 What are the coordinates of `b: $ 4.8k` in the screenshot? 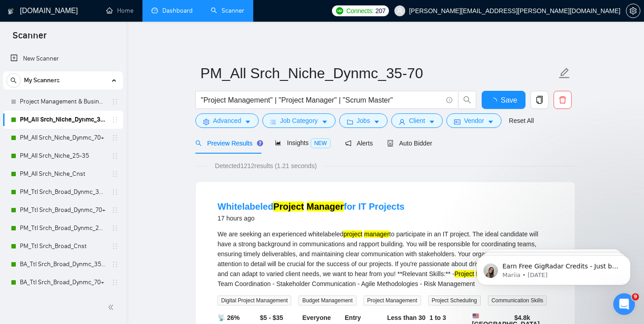 It's located at (522, 318).